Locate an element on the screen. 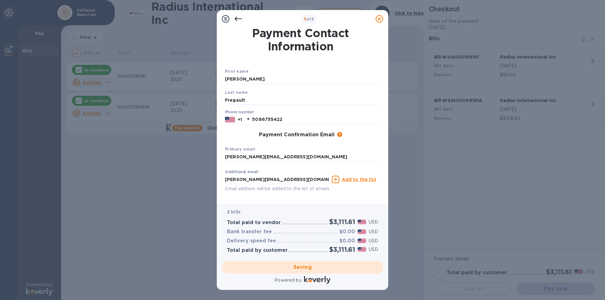  h3: Bank transfer fee is located at coordinates (249, 232).